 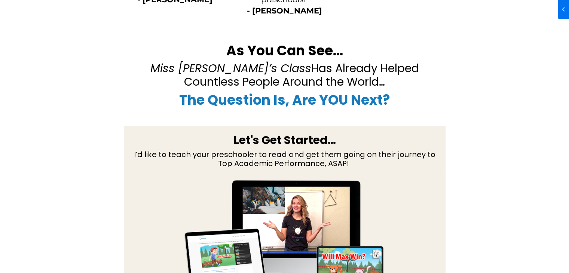 What do you see at coordinates (6, 9) in the screenshot?
I see `span: chevron_left` at bounding box center [6, 9].